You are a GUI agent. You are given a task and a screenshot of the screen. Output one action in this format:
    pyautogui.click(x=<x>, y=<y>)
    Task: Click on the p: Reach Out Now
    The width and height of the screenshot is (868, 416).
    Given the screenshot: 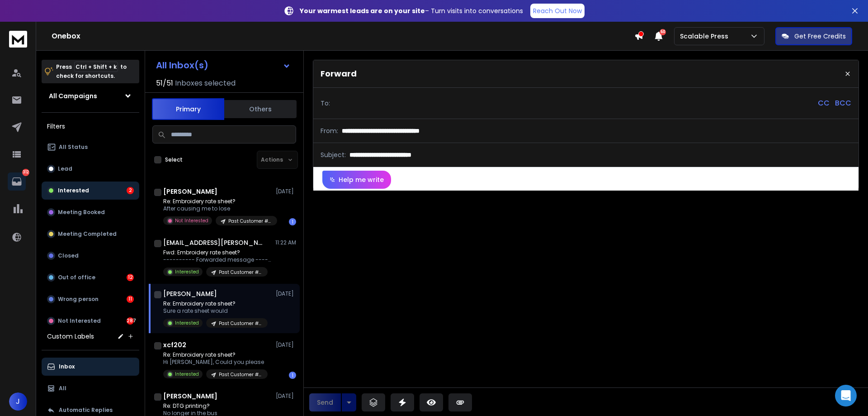 What is the action you would take?
    pyautogui.click(x=557, y=11)
    